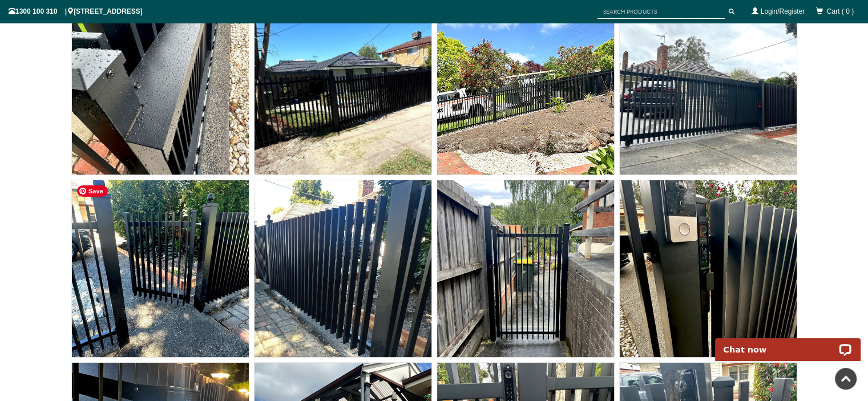 Image resolution: width=868 pixels, height=401 pixels. What do you see at coordinates (526, 268) in the screenshot?
I see `img: Vertical Blade Pedestrian / Side / Garden Gate - Gate Warehouse` at bounding box center [526, 268].